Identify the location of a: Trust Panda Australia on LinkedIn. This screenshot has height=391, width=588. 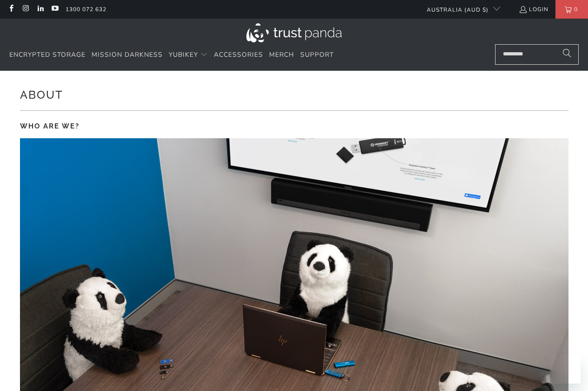
(40, 9).